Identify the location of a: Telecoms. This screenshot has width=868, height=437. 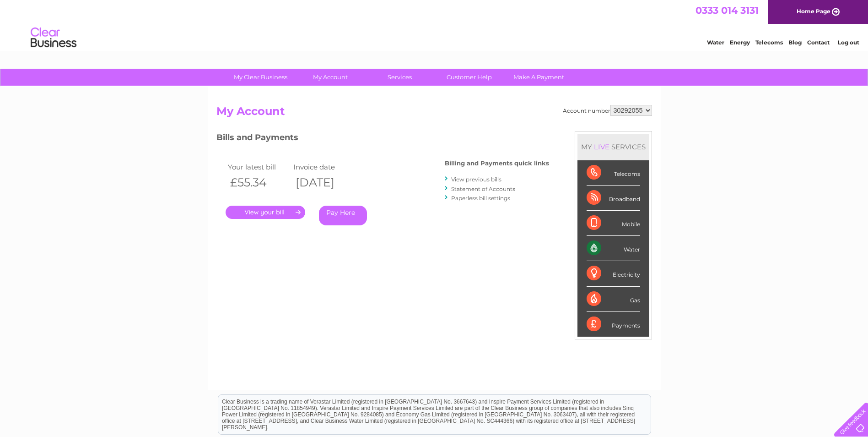
(769, 42).